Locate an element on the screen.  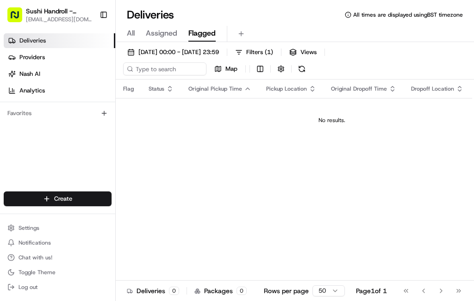
a: 💻API Documentation is located at coordinates (113, 186).